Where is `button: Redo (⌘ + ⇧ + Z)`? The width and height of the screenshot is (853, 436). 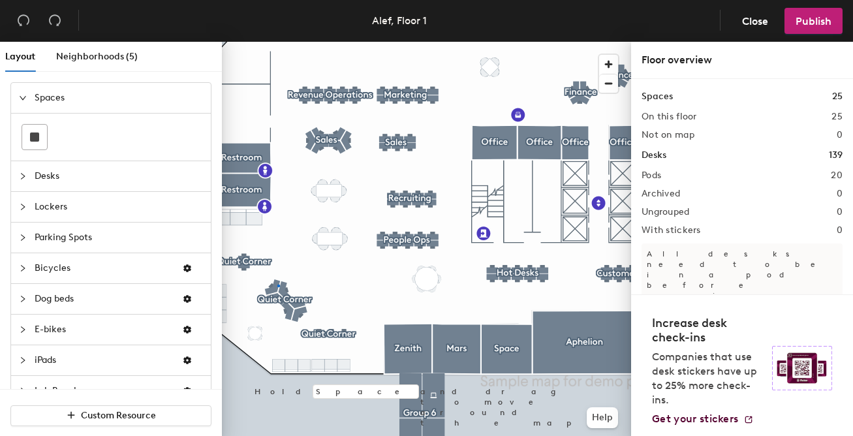 button: Redo (⌘ + ⇧ + Z) is located at coordinates (55, 21).